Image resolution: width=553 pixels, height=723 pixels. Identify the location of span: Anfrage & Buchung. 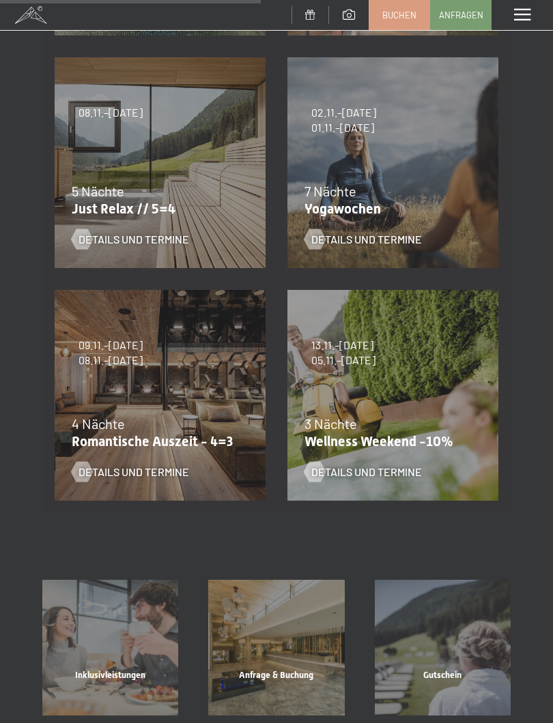
(276, 675).